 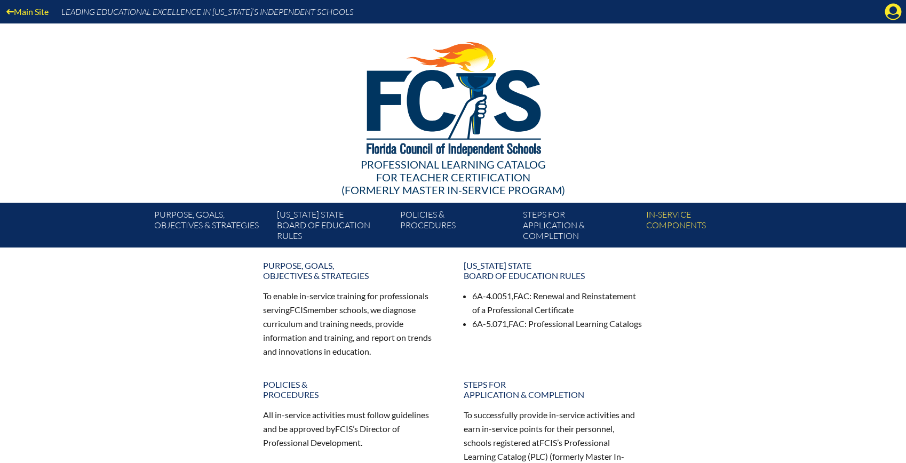 I want to click on p: To enable in-service training for professionals serving member schools, we diagnose curriculum an..., so click(x=353, y=323).